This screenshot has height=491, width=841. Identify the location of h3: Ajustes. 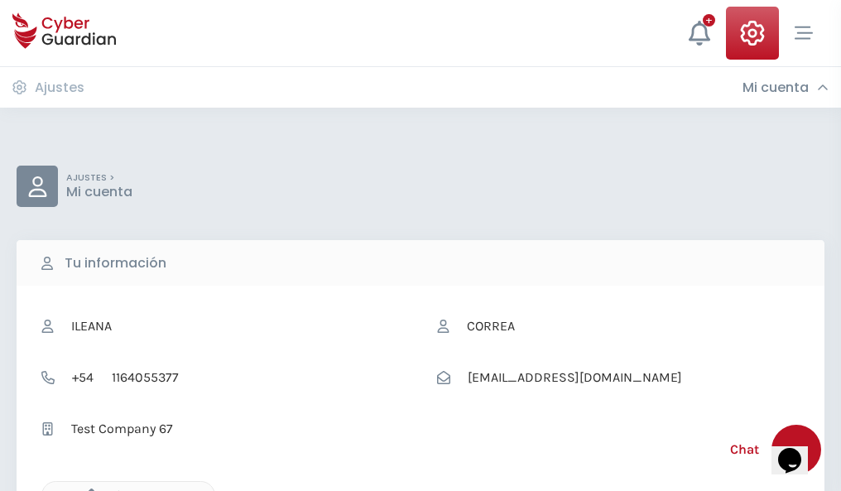
(60, 88).